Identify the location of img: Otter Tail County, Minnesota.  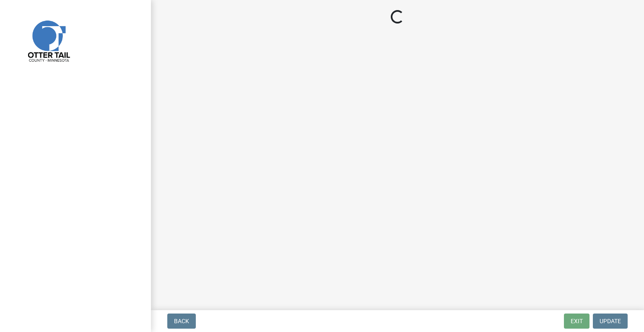
(48, 40).